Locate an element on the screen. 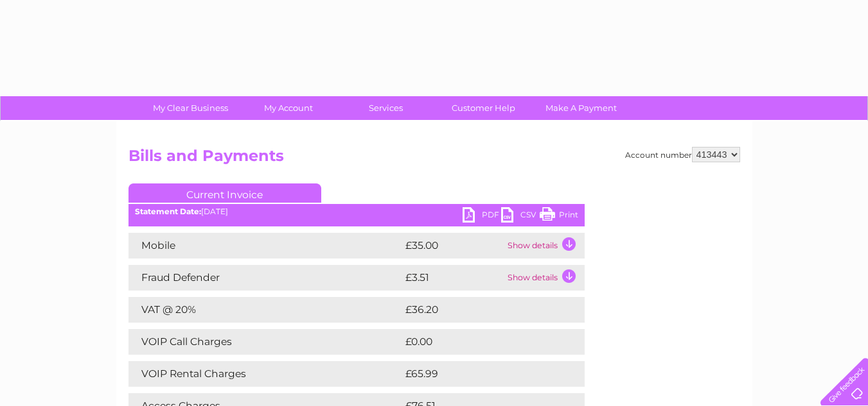  td: £65.99 is located at coordinates (480, 375).